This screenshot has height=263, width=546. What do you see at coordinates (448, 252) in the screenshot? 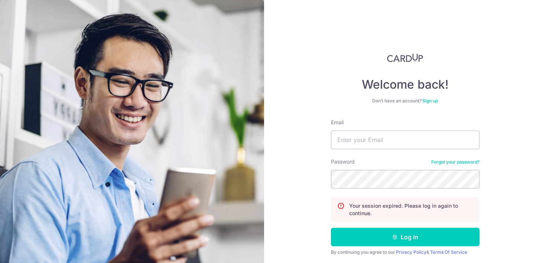
I see `a: Terms Of Service` at bounding box center [448, 252].